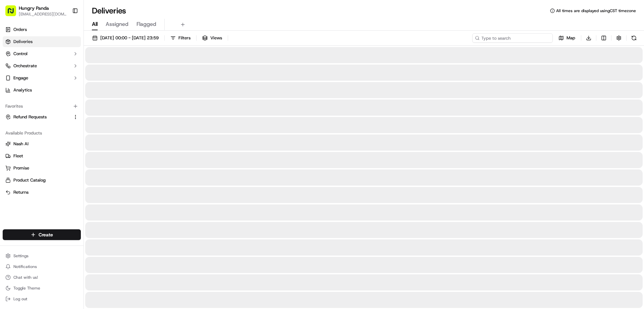 The image size is (644, 309). I want to click on img: 8016278978528_b943e370aa5ada12b00a_72.png, so click(20, 70).